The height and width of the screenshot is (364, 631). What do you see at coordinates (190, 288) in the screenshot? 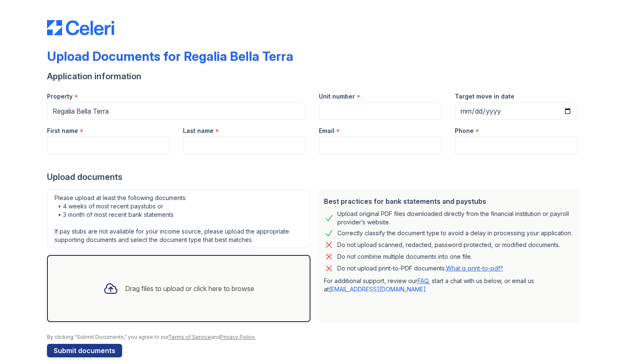
I see `div: Drag files to upload or click here to browse` at bounding box center [190, 288].